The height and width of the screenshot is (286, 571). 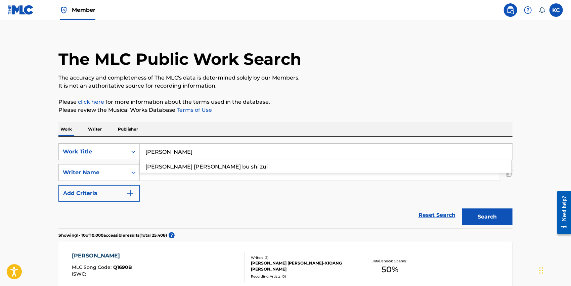 What do you see at coordinates (286, 102) in the screenshot?
I see `p: Please for more information about the terms used in the database.` at bounding box center [286, 102].